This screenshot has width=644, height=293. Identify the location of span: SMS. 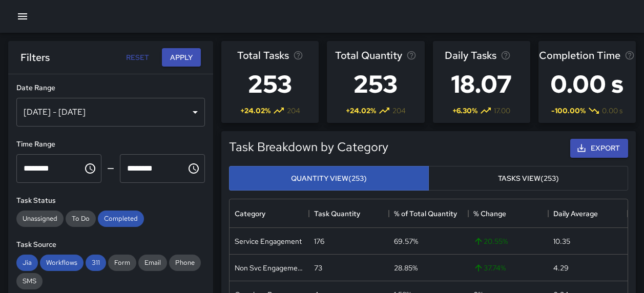
(29, 280).